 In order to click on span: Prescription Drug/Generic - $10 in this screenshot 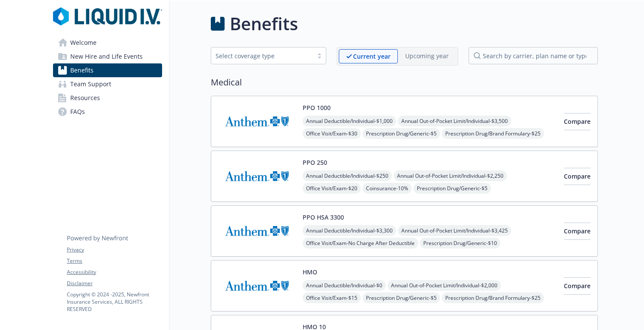, I will do `click(460, 243)`.